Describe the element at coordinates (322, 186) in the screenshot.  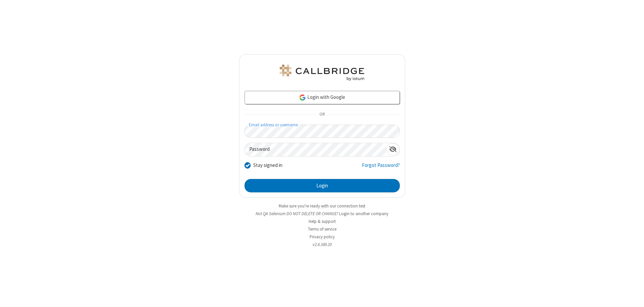
I see `button: Login` at that location.